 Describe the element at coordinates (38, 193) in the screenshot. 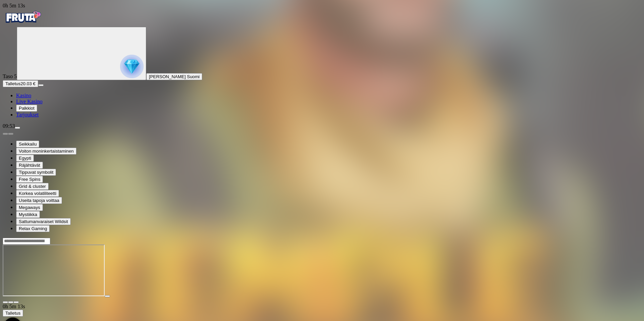

I see `button: Korkea volatiliteetti` at that location.